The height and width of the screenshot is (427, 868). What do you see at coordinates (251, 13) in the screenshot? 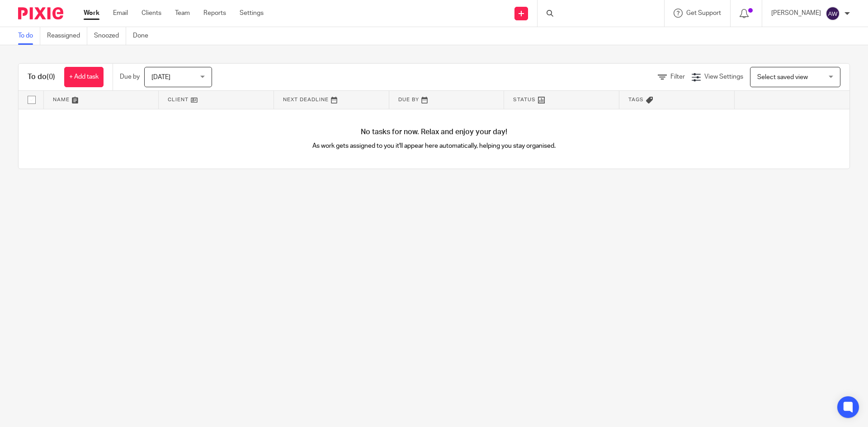
I see `a: Settings` at bounding box center [251, 13].